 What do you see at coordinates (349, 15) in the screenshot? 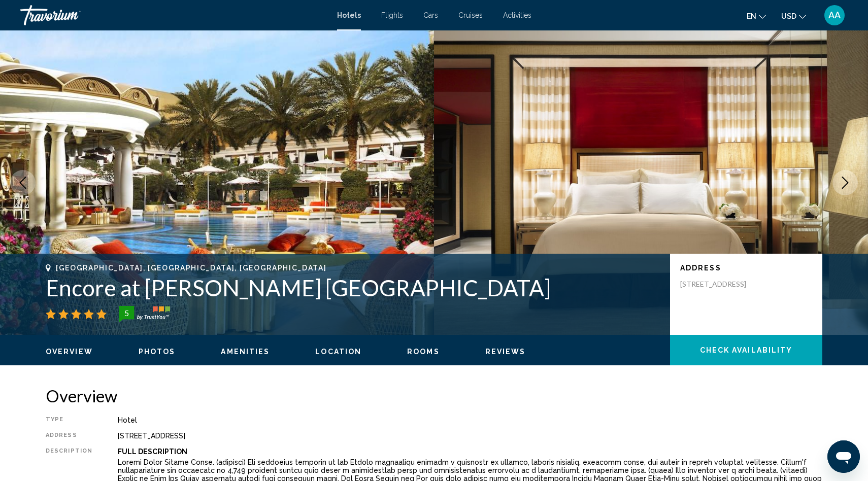
I see `a: Hotels` at bounding box center [349, 15].